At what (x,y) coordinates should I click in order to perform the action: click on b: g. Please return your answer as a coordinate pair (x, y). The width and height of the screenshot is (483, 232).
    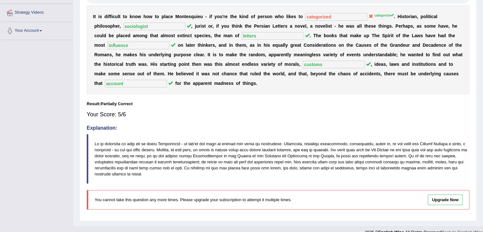
    Looking at the image, I should click on (388, 26).